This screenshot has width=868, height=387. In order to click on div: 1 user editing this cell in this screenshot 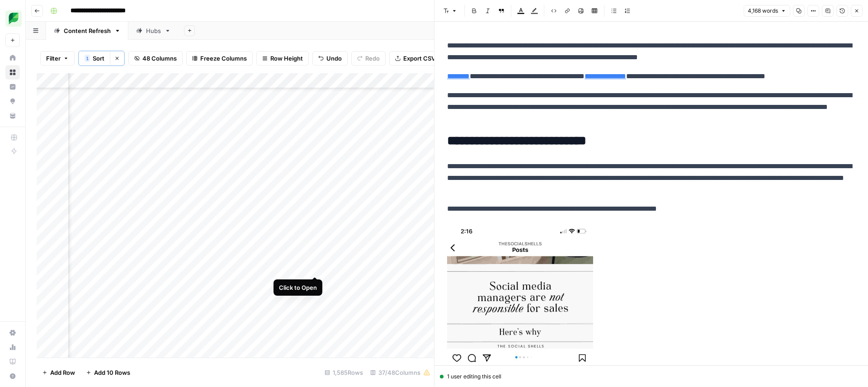, I will do `click(651, 377)`.